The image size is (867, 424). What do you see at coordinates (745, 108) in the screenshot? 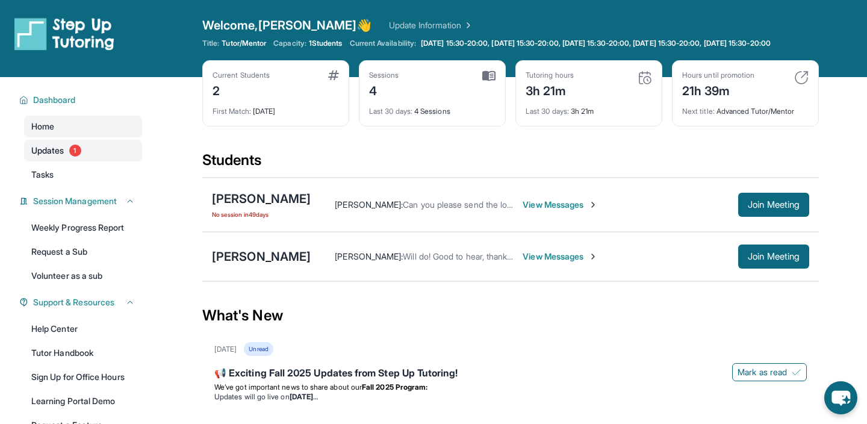
I see `div: Advanced Tutor/Mentor` at bounding box center [745, 108].